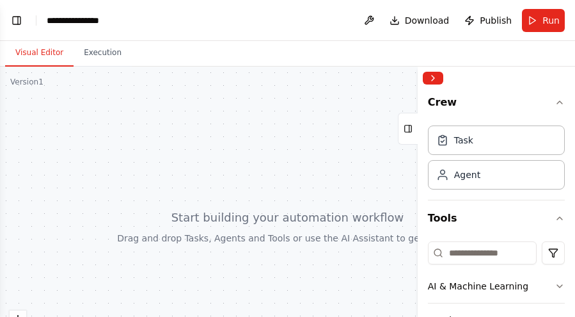  I want to click on div: Version 1, so click(27, 82).